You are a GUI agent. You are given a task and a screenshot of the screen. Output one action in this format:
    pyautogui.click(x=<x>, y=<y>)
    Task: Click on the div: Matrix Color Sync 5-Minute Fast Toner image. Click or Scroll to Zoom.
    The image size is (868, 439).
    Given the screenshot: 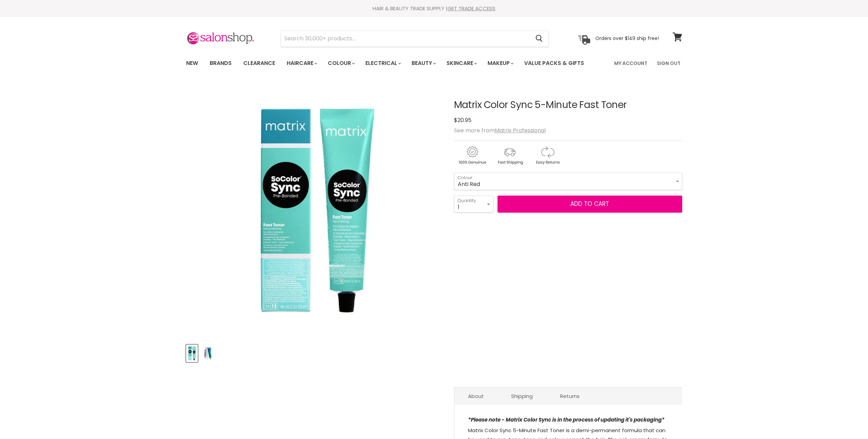 What is the action you would take?
    pyautogui.click(x=314, y=210)
    